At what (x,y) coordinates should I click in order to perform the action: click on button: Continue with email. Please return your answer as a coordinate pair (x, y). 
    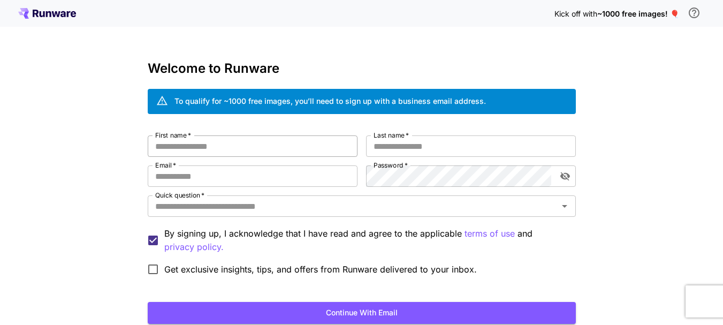
    Looking at the image, I should click on (362, 312).